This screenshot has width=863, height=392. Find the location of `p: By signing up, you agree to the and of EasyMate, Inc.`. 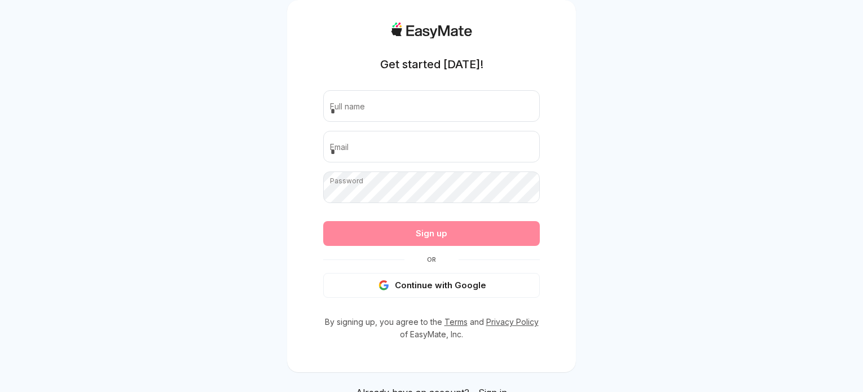

p: By signing up, you agree to the and of EasyMate, Inc. is located at coordinates (431, 328).